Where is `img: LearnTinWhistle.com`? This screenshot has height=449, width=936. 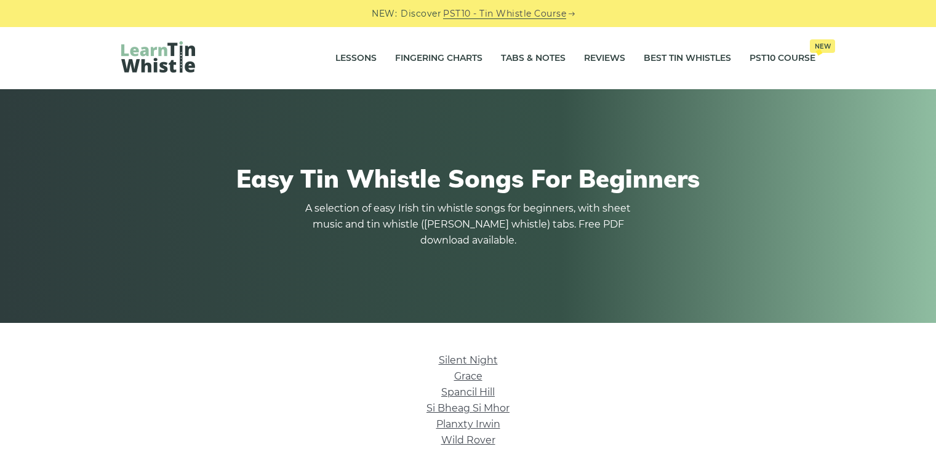 img: LearnTinWhistle.com is located at coordinates (158, 57).